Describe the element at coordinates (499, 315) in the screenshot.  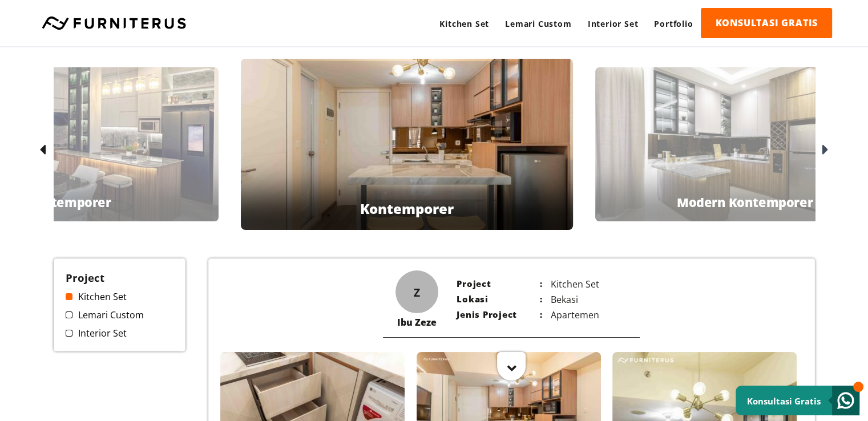
I see `p: Jenis Project` at that location.